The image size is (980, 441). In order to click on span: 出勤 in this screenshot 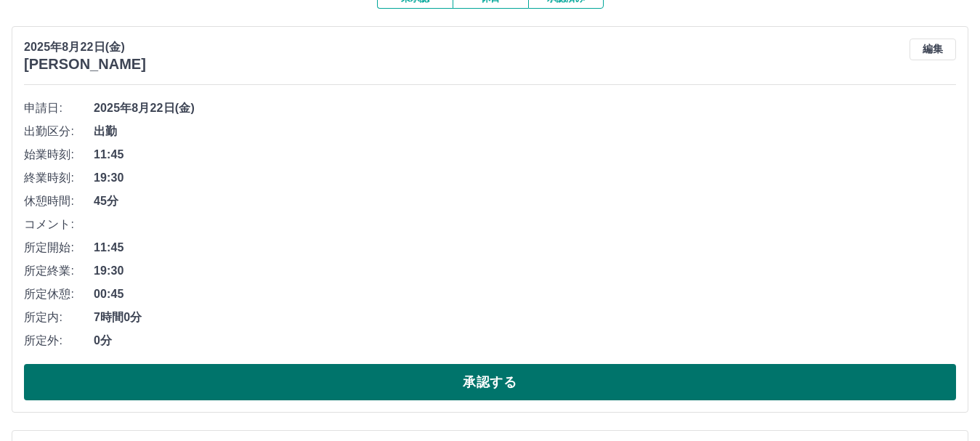, I will do `click(525, 132)`.